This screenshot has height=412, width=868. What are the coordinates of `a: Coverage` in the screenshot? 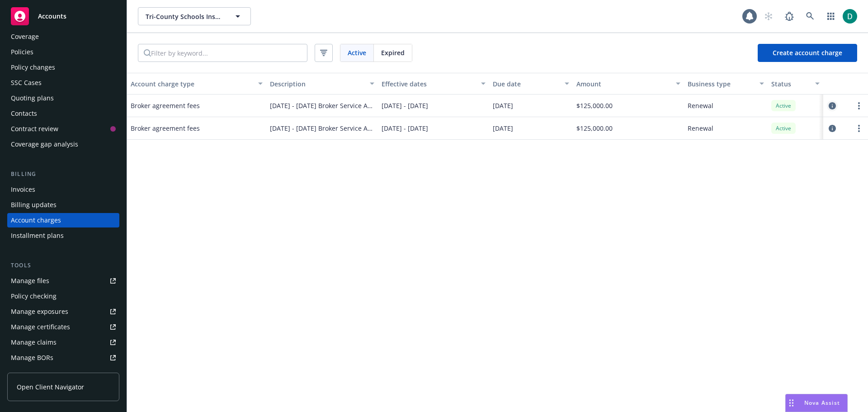 It's located at (63, 37).